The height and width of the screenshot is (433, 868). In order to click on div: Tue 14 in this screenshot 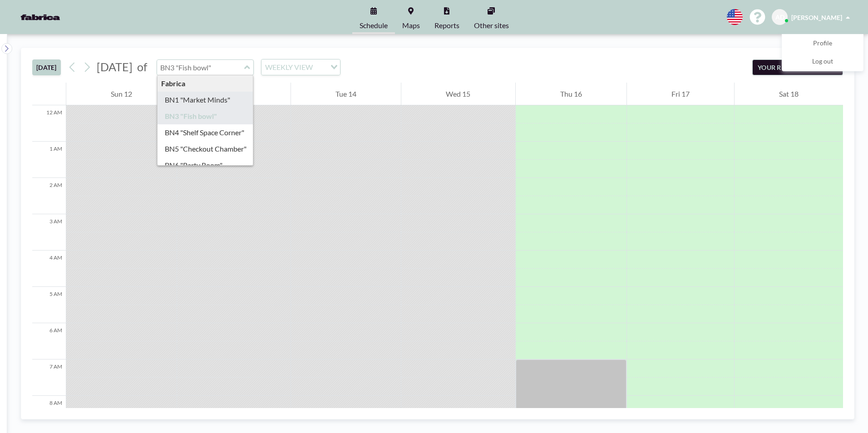, I will do `click(346, 94)`.